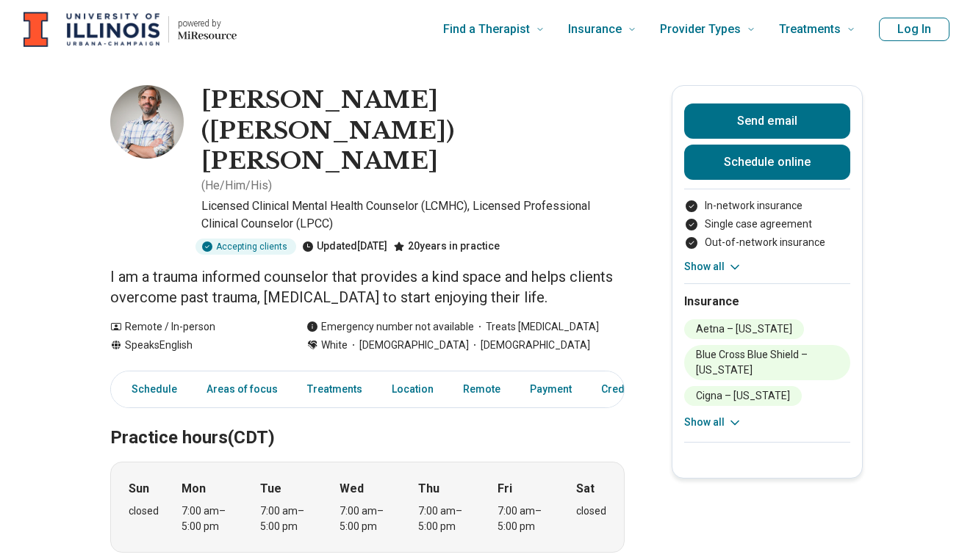  Describe the element at coordinates (130, 29) in the screenshot. I see `a: Home page` at that location.